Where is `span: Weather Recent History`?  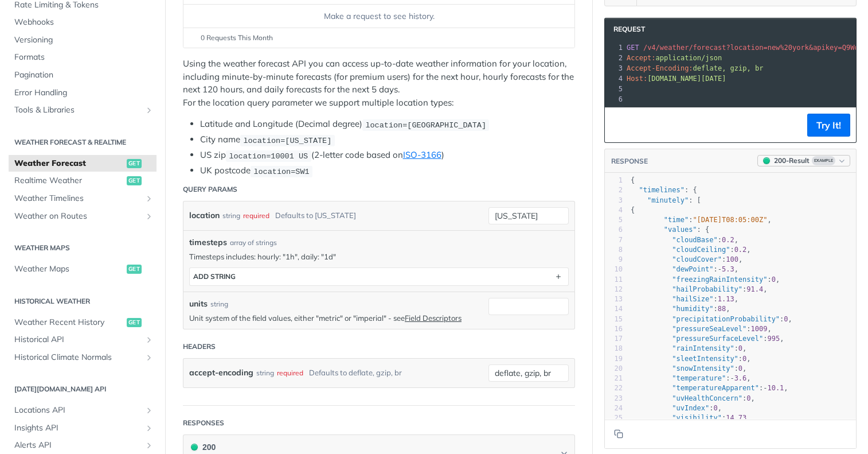 span: Weather Recent History is located at coordinates (69, 323).